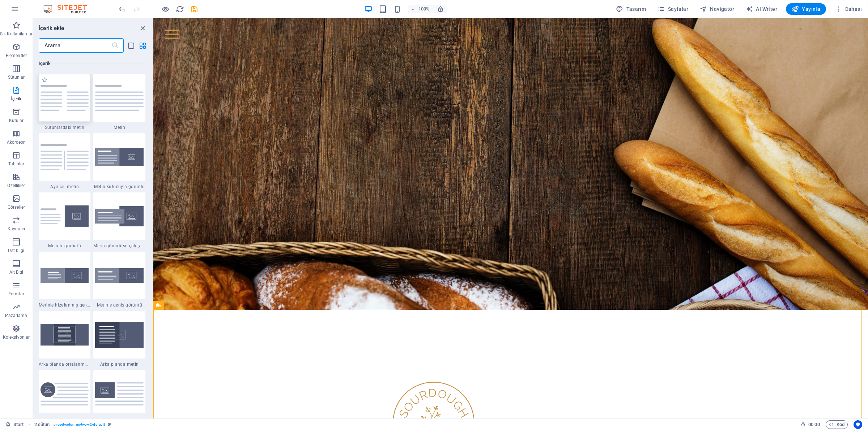  I want to click on span: Metinle hizalanmış geniş görüntü, so click(65, 305).